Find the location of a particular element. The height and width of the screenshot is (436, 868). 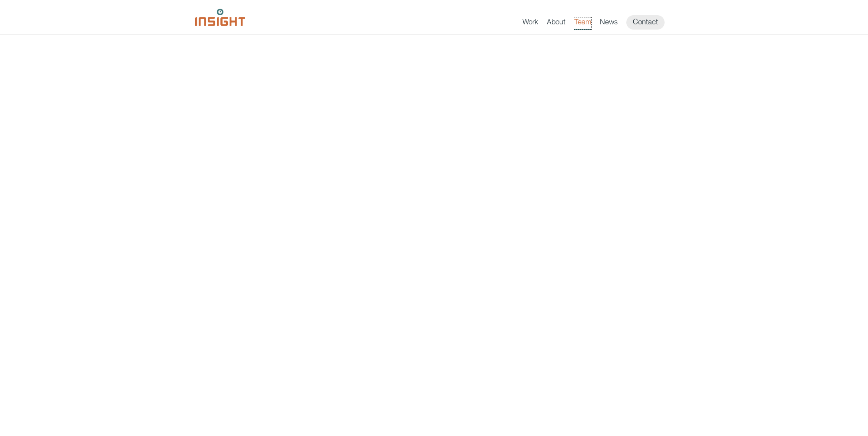

a: About is located at coordinates (556, 23).